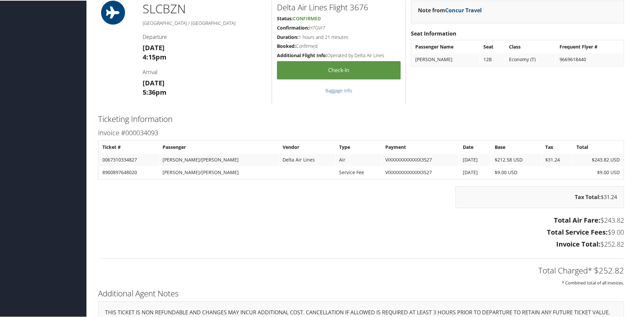  What do you see at coordinates (590, 46) in the screenshot?
I see `th: Frequent Flyer #` at bounding box center [590, 46].